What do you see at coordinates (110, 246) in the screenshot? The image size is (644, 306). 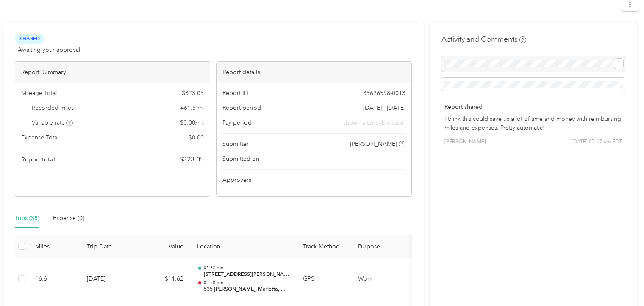 I see `th: Trip Date` at bounding box center [110, 246].